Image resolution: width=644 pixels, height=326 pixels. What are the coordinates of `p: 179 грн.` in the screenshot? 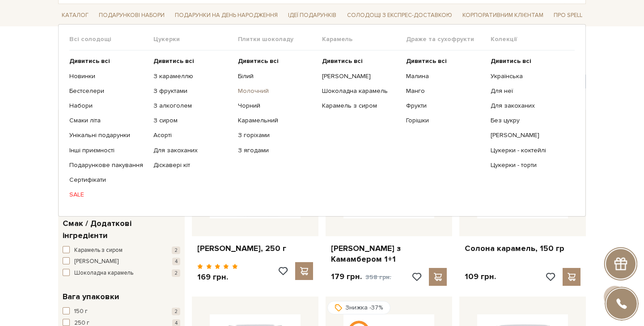 It's located at (361, 277).